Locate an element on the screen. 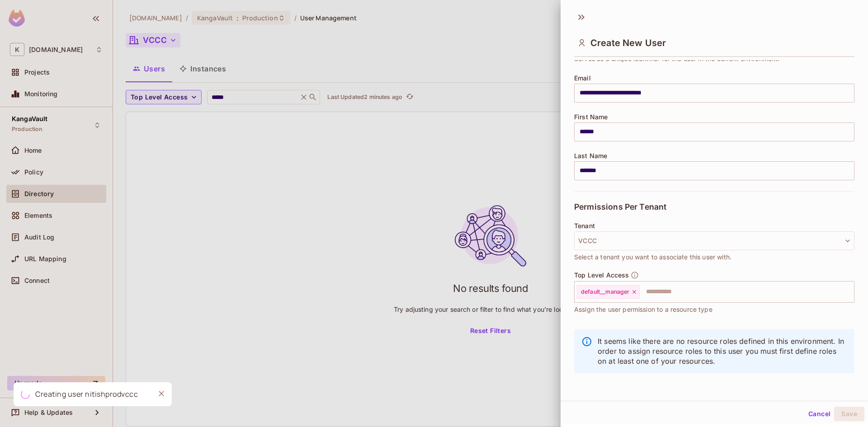  span: default__manager is located at coordinates (605, 292).